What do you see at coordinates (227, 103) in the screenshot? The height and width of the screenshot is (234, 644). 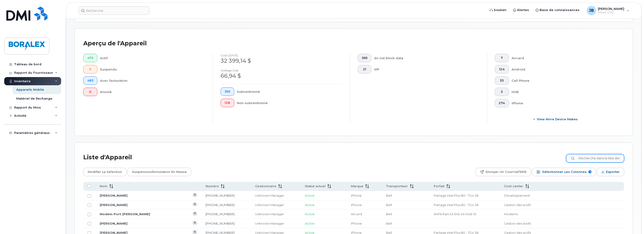 I see `button: 128` at bounding box center [227, 103].